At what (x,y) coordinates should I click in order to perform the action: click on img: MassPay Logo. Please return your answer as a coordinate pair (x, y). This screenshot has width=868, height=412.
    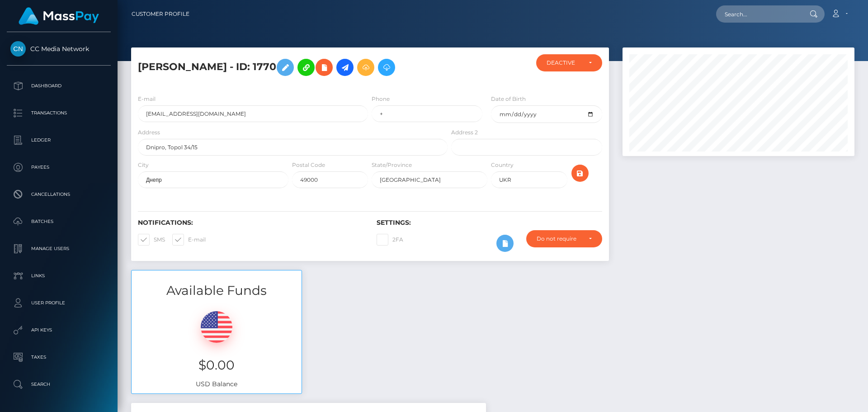
    Looking at the image, I should click on (59, 15).